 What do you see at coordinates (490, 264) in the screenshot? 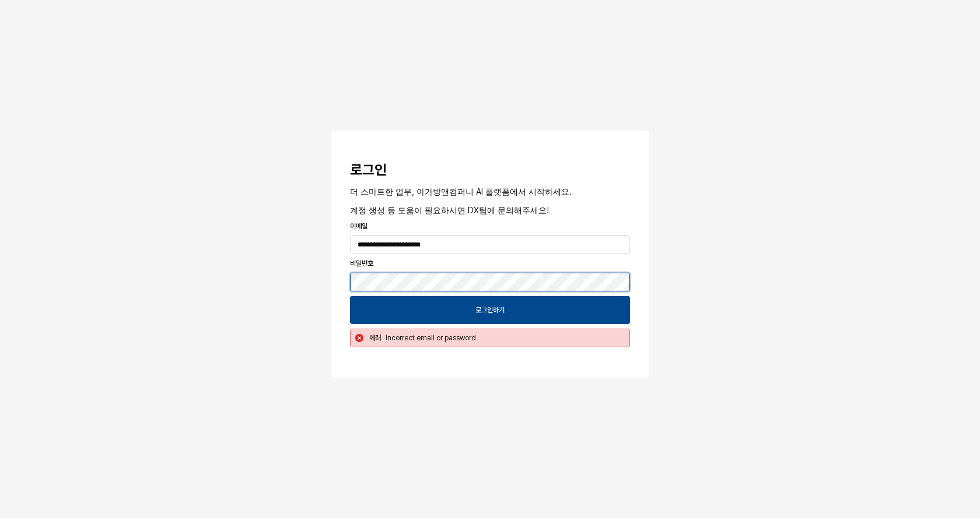
I see `p: 비밀번호` at bounding box center [490, 264].